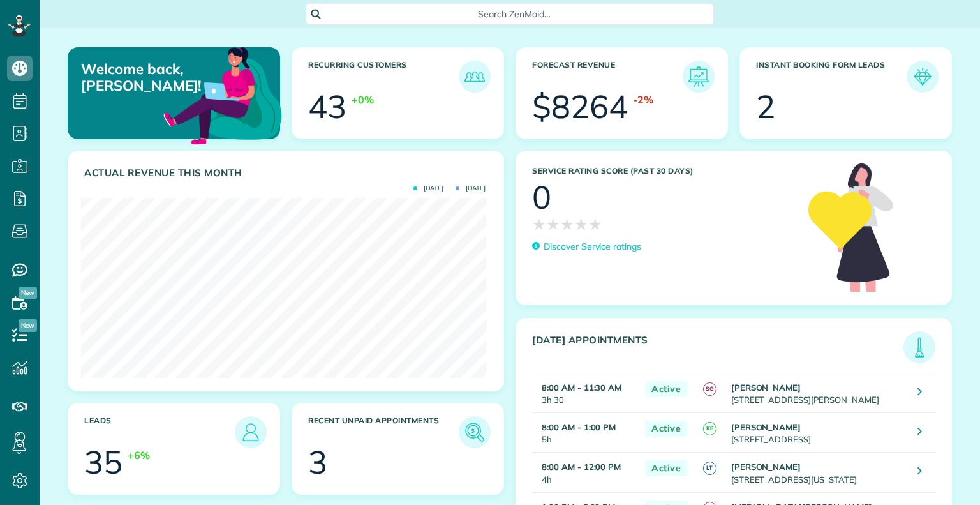 This screenshot has height=505, width=980. I want to click on h3: Service Rating score (past 30 days), so click(663, 171).